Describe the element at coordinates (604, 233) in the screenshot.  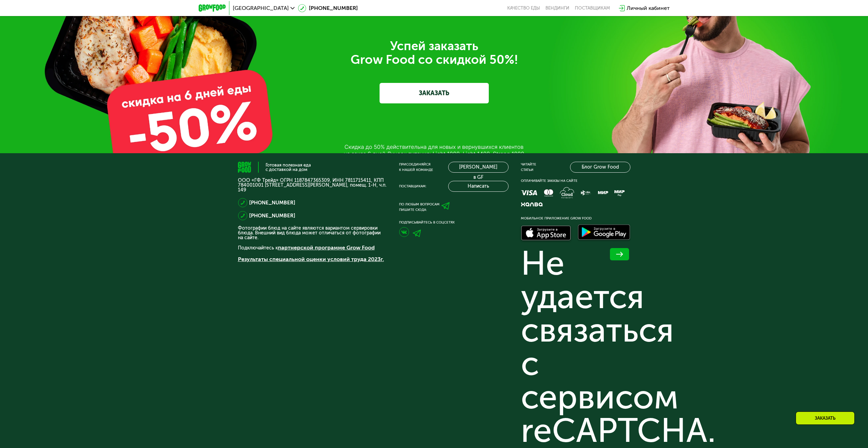
I see `img: Доступно в Google Play` at that location.